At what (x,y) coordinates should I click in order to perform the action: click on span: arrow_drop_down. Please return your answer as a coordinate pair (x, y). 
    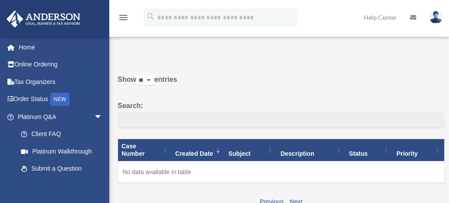
    Looking at the image, I should click on (103, 117).